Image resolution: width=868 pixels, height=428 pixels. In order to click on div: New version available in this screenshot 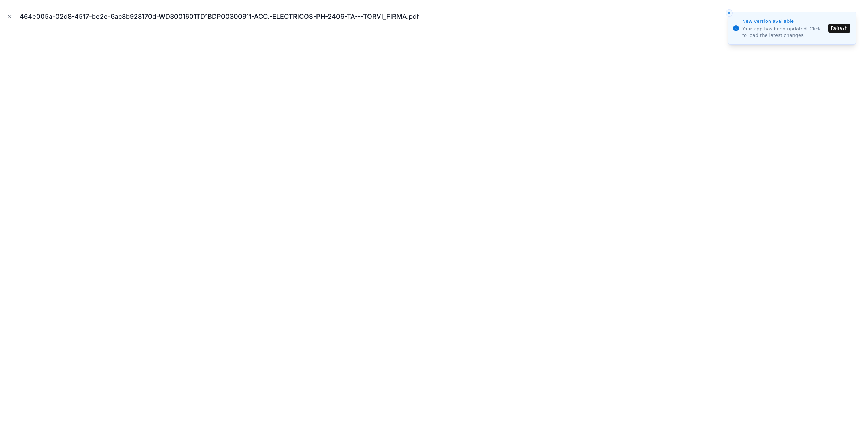, I will do `click(784, 21)`.